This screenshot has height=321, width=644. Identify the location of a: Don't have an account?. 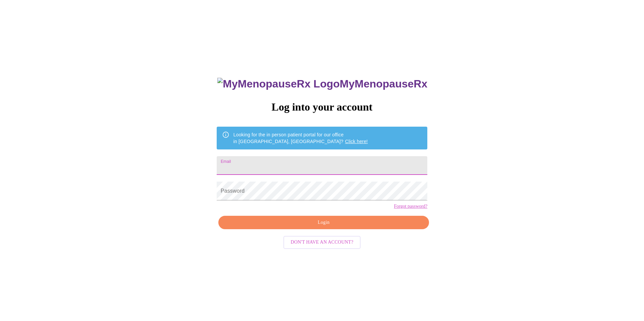
(322, 242).